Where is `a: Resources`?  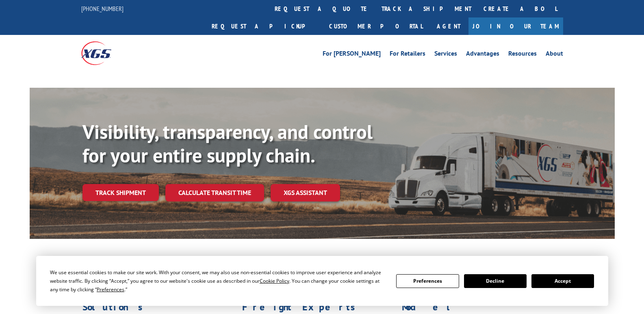
a: Resources is located at coordinates (522, 55).